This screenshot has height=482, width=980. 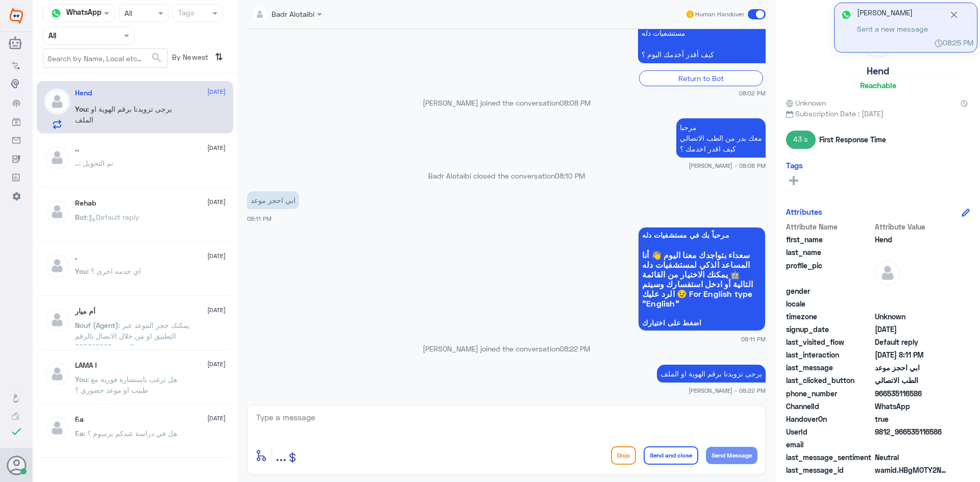 I want to click on h5: أم ميار, so click(x=85, y=311).